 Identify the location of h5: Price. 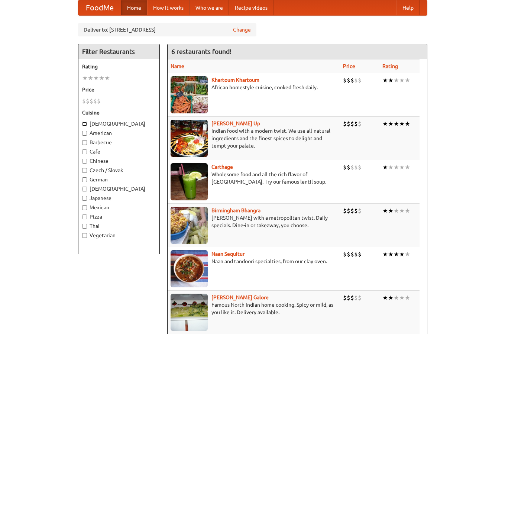
(119, 90).